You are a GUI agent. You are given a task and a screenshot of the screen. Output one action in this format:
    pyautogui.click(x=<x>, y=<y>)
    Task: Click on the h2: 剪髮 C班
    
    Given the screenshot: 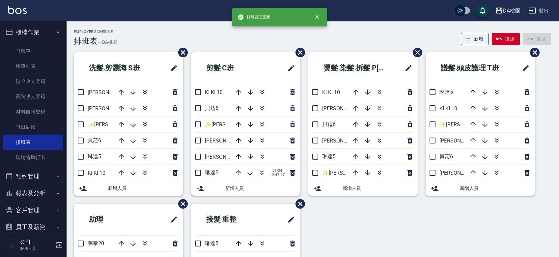 What is the action you would take?
    pyautogui.click(x=230, y=68)
    